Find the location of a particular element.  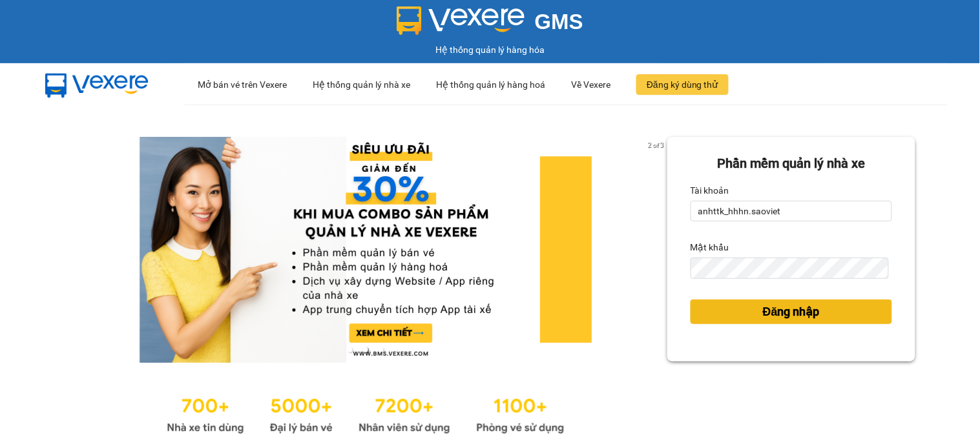

input: Tài khoản is located at coordinates (792, 211).